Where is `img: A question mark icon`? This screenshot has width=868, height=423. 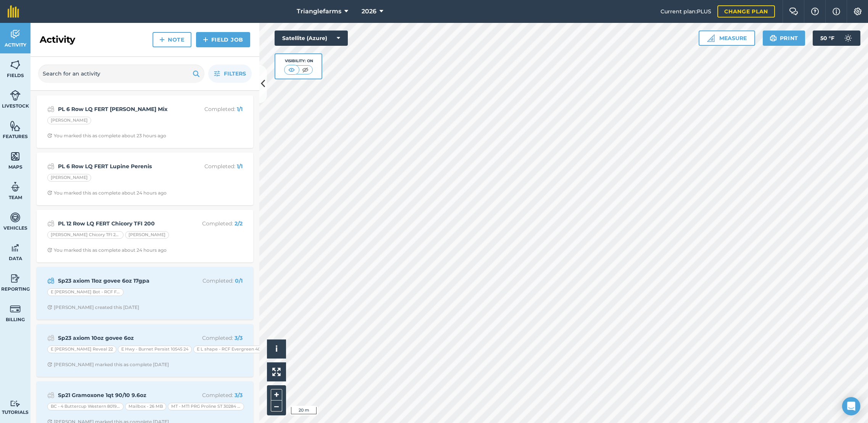
img: A question mark icon is located at coordinates (815, 12).